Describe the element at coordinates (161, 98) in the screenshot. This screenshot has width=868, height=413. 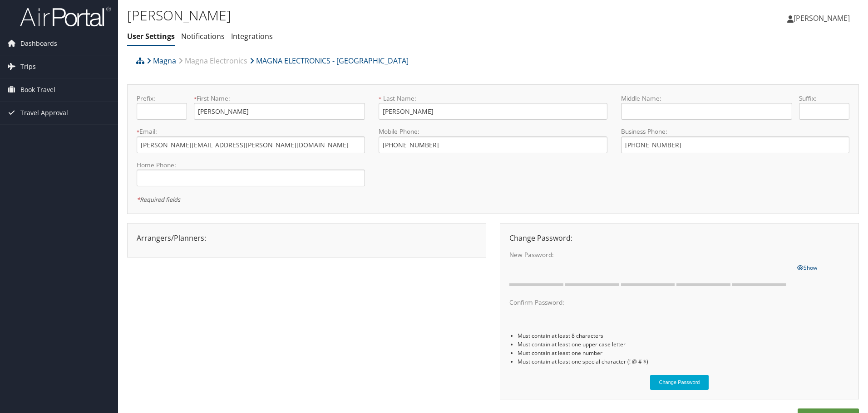
I see `label: Prefix:` at that location.